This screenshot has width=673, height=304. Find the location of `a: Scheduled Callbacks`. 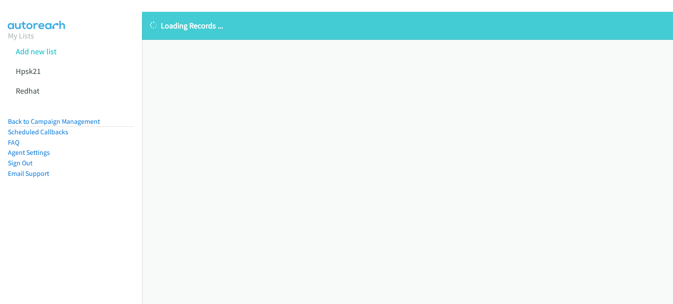

a: Scheduled Callbacks is located at coordinates (38, 132).